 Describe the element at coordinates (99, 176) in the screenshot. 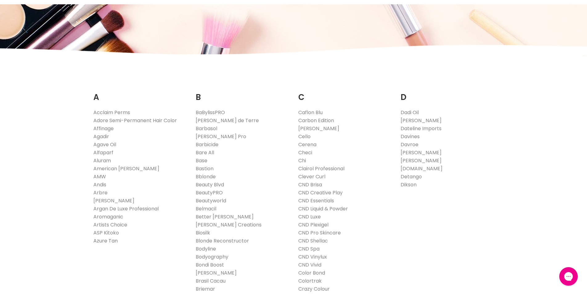

I see `a: AMW` at that location.